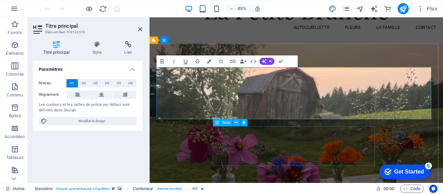  Describe the element at coordinates (258, 9) in the screenshot. I see `i: Lors du redimensionnement, ajuster automatiquement le niveau de zoom en fonction de l'appareil sé...` at that location.